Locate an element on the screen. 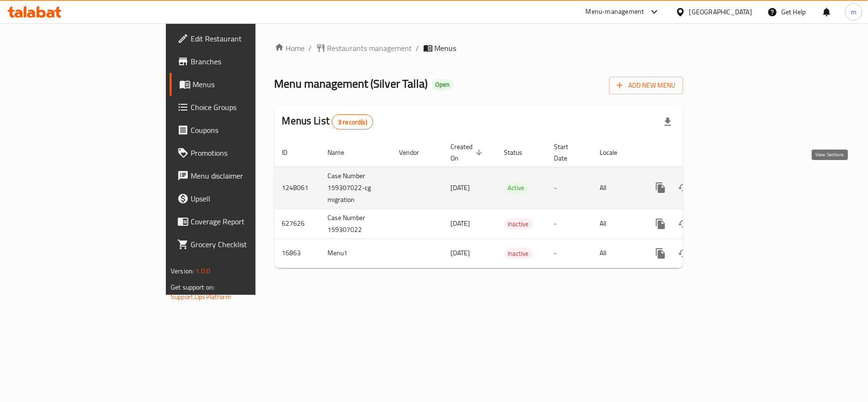 This screenshot has width=868, height=402. span: Edit Restaurant is located at coordinates (246, 39).